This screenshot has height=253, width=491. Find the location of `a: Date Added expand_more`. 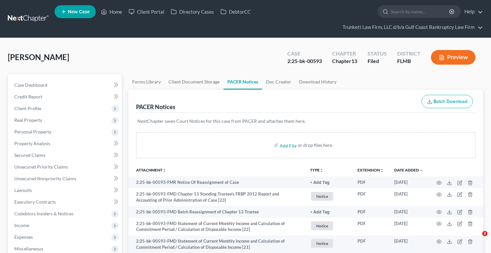

a: Date Added expand_more is located at coordinates (409, 170).